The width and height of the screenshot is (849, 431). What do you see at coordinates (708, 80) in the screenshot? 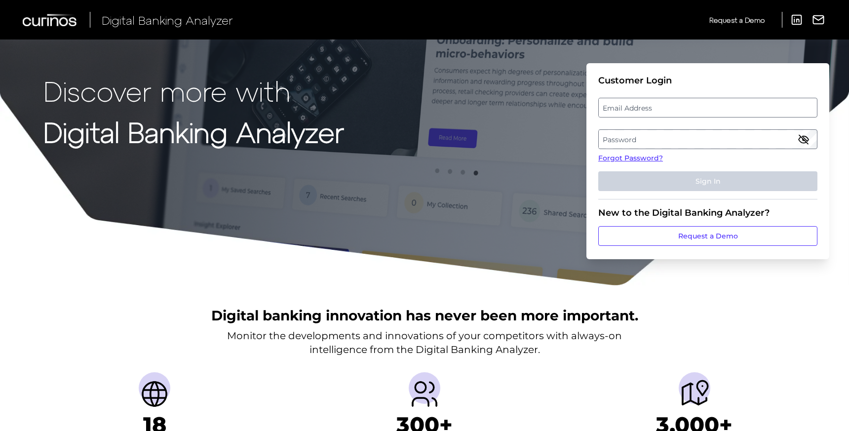
I see `div: Customer Login` at bounding box center [708, 80].